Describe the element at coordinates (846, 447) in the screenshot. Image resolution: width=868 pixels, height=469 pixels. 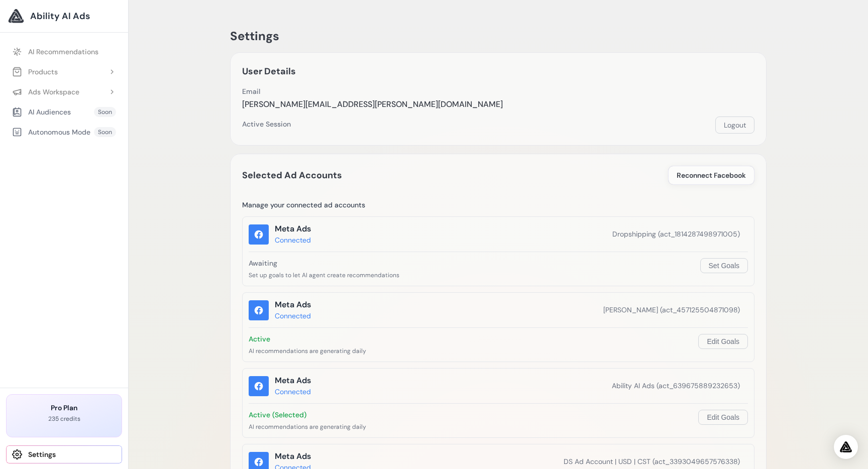
I see `div: Open Intercom Messenger` at that location.